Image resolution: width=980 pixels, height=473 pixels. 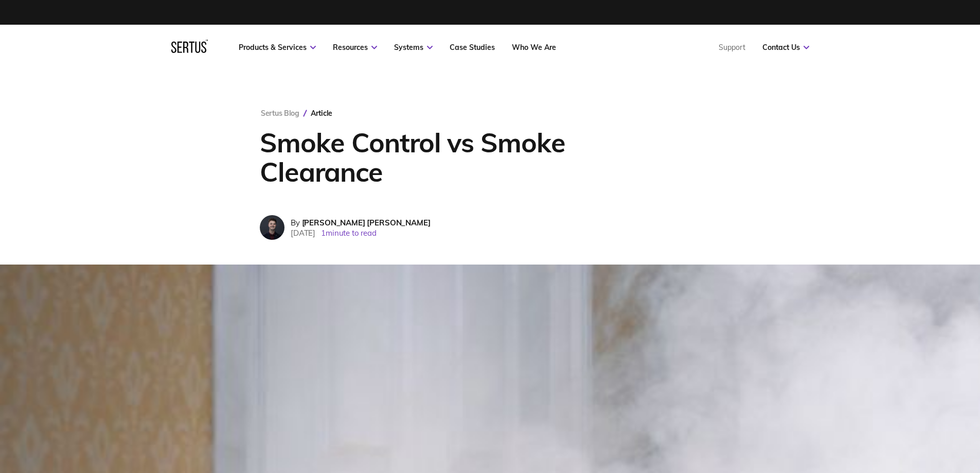 What do you see at coordinates (534, 47) in the screenshot?
I see `a: Who We Are` at bounding box center [534, 47].